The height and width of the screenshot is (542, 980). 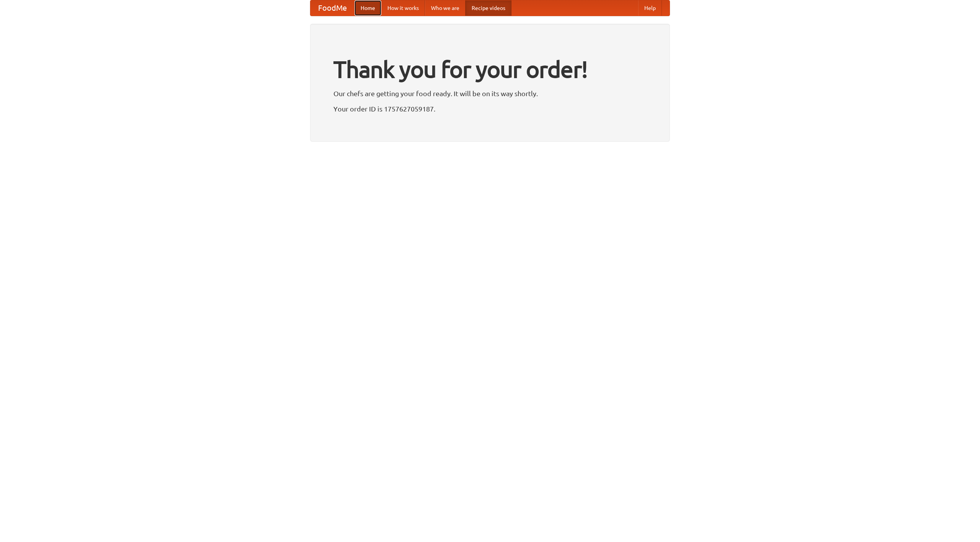 What do you see at coordinates (490, 109) in the screenshot?
I see `p: Your order ID is 1757627059187.` at bounding box center [490, 109].